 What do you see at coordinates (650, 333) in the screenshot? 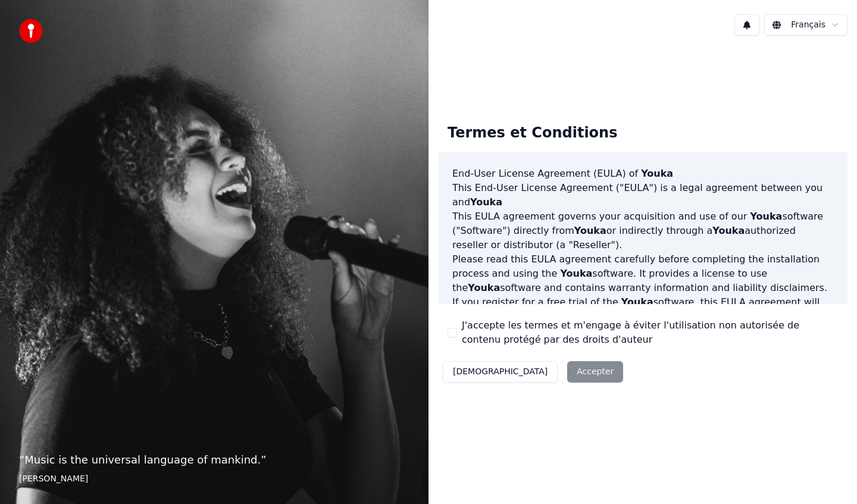
I see `label: J'accepte les termes et m'engage à éviter l'utilisation non autorisée de contenu protégé par des ...` at bounding box center [650, 333].